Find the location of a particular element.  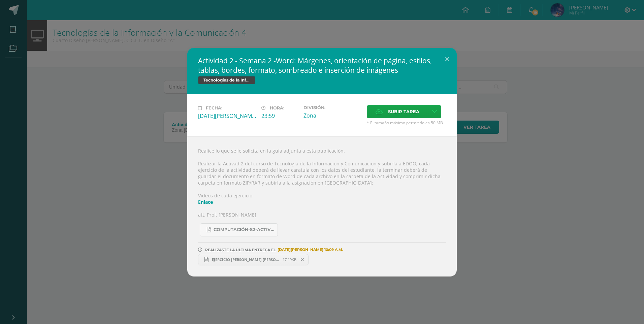

span: * El tamaño máximo permitido es 50 MB is located at coordinates (406, 123).